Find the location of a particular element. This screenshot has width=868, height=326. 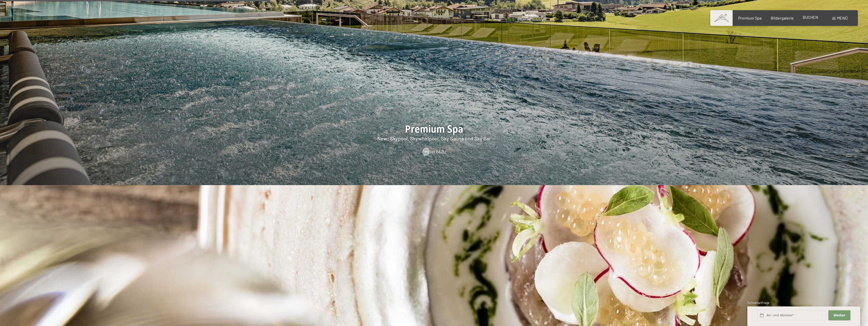

button: Weiter is located at coordinates (839, 316).